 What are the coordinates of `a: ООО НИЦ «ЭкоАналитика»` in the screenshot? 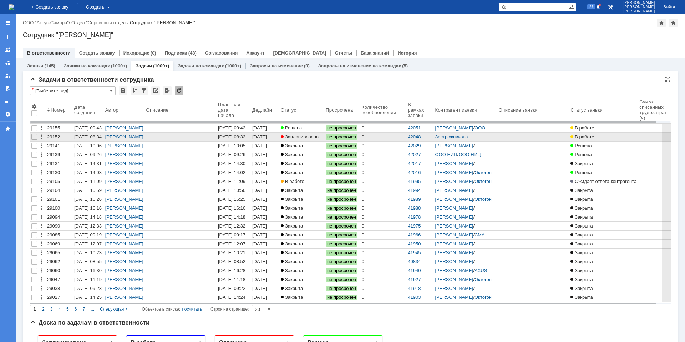 It's located at (459, 157).